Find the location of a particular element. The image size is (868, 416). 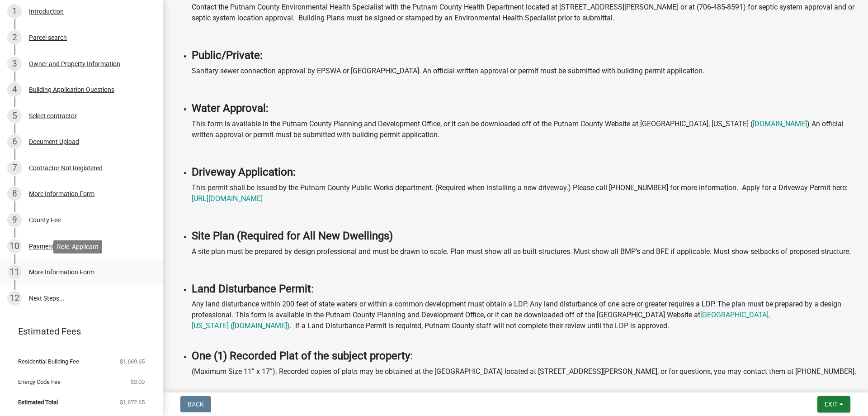

div: 12 is located at coordinates (15, 298).